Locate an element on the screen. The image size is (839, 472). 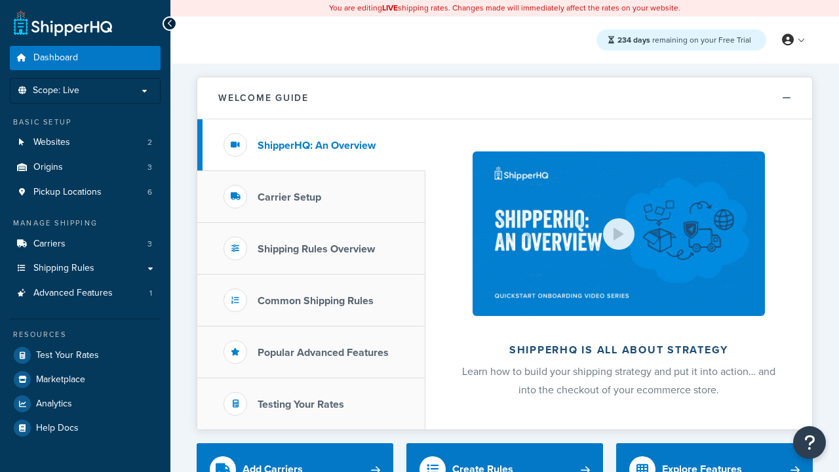
h3: Shipping Rules Overview is located at coordinates (316, 249).